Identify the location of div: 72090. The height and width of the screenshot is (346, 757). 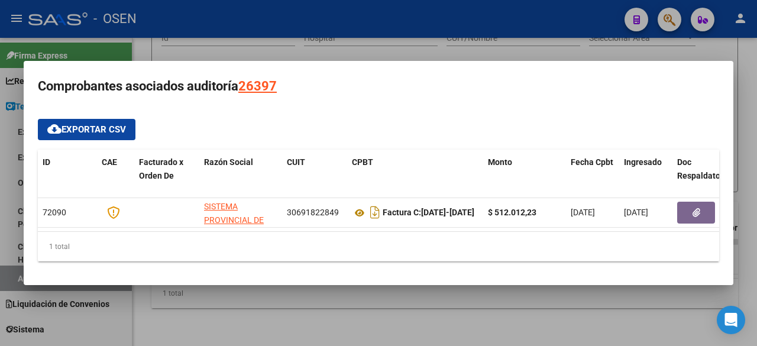
(67, 212).